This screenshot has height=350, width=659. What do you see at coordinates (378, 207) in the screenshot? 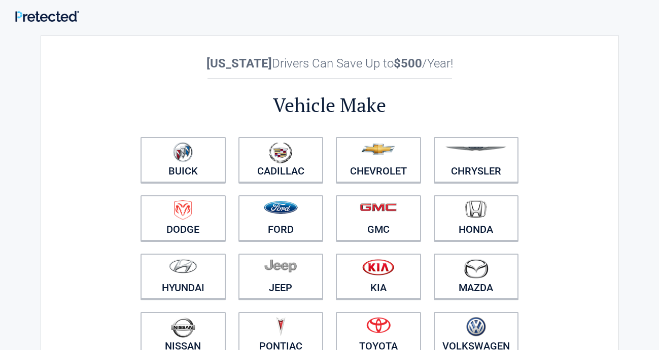
I see `img: gmc` at bounding box center [378, 207].